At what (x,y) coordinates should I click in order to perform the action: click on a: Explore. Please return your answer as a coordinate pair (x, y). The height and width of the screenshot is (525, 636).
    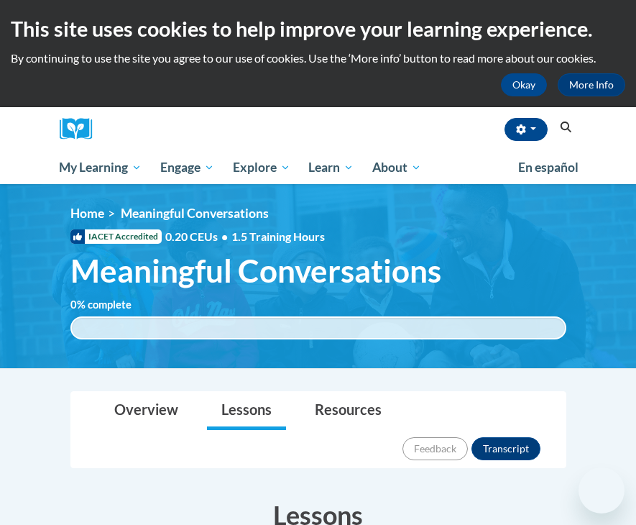
    Looking at the image, I should click on (262, 167).